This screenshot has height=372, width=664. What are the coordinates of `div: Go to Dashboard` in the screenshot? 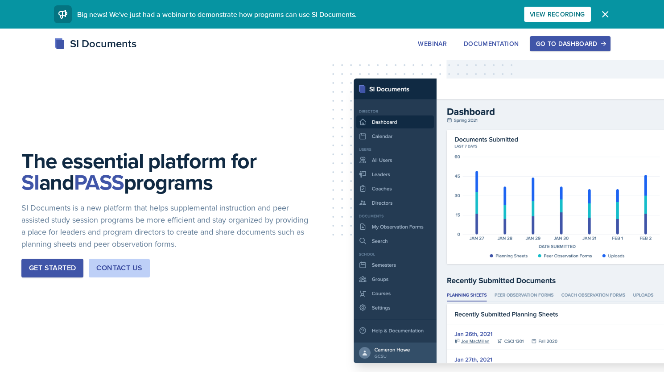 It's located at (570, 44).